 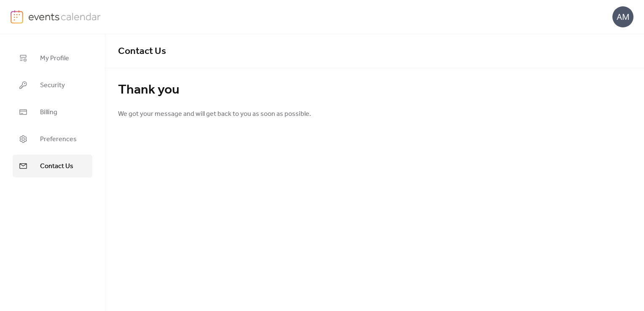 What do you see at coordinates (52, 58) in the screenshot?
I see `a: My Profile` at bounding box center [52, 58].